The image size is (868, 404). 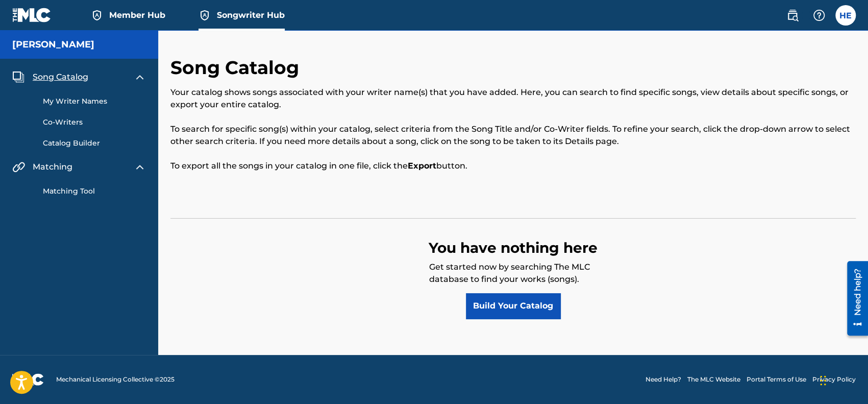 What do you see at coordinates (422, 165) in the screenshot?
I see `strong: Export` at bounding box center [422, 165].